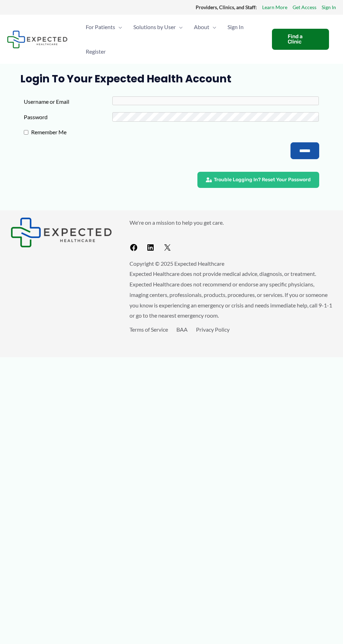 The image size is (343, 644). I want to click on a: Learn More, so click(275, 8).